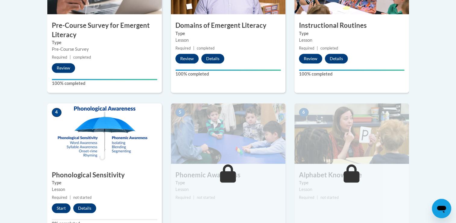 Image resolution: width=456 pixels, height=223 pixels. What do you see at coordinates (352, 25) in the screenshot?
I see `h3: Instructional Routines` at bounding box center [352, 25].